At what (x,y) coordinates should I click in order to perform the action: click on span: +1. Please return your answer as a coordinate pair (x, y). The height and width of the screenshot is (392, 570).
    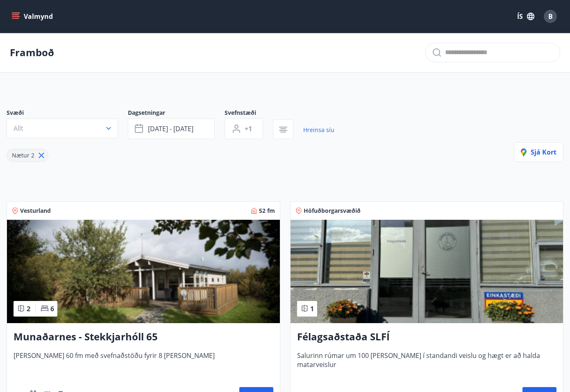
    Looking at the image, I should click on (248, 129).